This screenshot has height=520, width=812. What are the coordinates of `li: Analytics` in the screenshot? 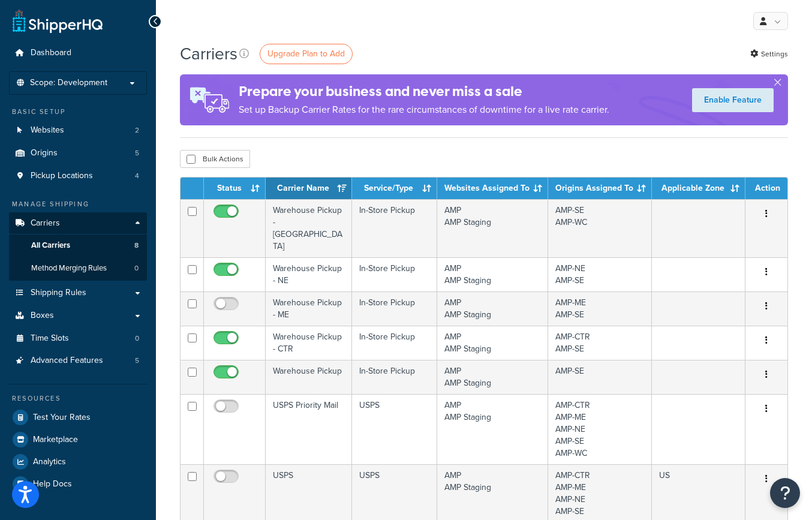 It's located at (78, 462).